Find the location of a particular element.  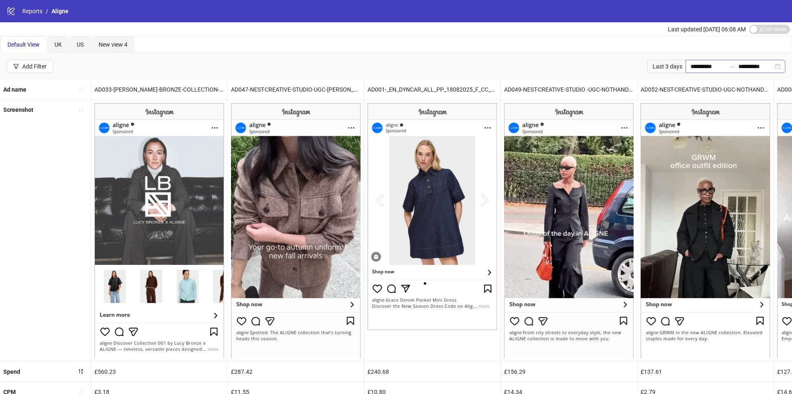

img: Screenshot 120234543640400332 is located at coordinates (569, 230).